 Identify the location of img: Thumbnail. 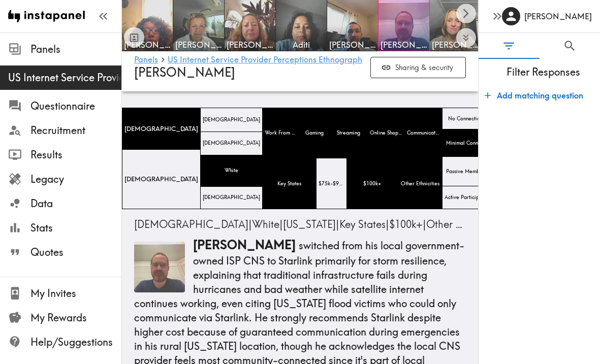
(159, 267).